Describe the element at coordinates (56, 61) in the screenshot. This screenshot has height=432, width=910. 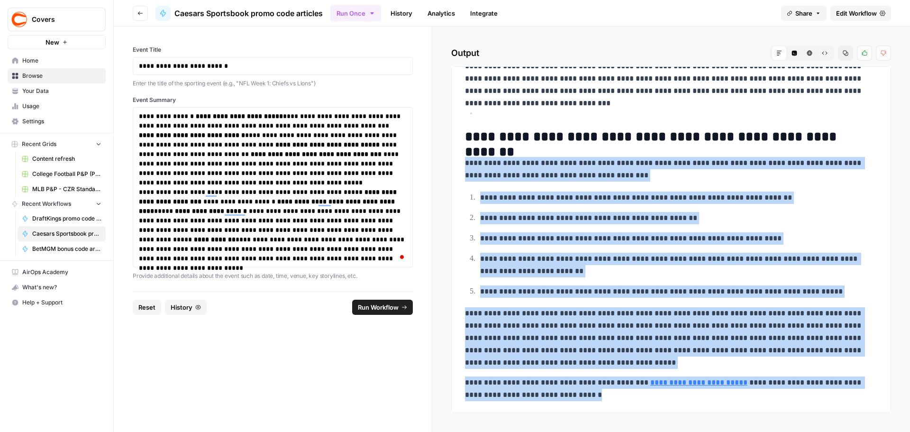
I see `a: Home` at that location.